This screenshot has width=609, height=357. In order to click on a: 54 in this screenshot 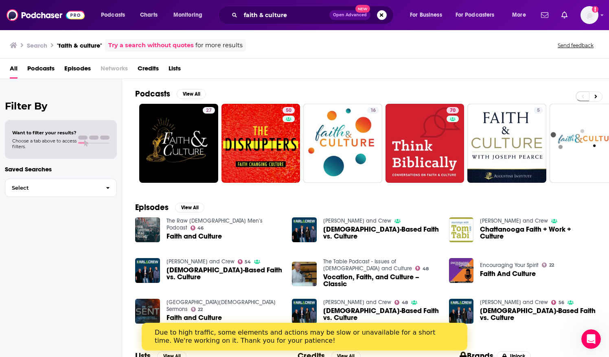, I will do `click(244, 262)`.